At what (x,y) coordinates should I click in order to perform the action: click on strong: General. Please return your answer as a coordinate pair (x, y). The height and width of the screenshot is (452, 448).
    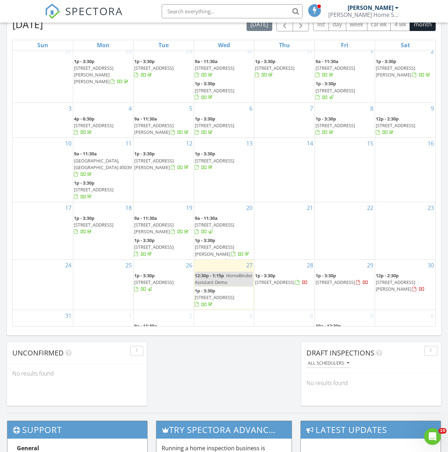
    Looking at the image, I should click on (28, 448).